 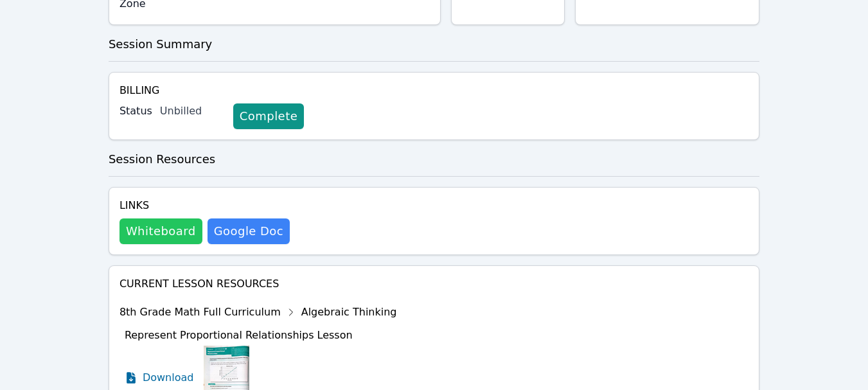 What do you see at coordinates (161, 231) in the screenshot?
I see `button: Whiteboard` at bounding box center [161, 231].